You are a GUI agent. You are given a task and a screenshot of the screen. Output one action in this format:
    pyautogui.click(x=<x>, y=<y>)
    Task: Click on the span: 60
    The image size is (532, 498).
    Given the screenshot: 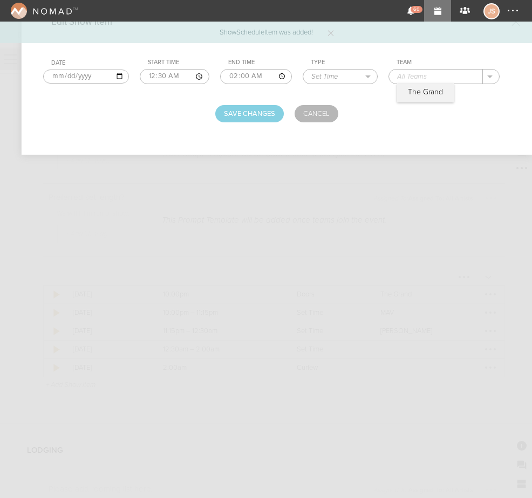 What is the action you would take?
    pyautogui.click(x=416, y=9)
    